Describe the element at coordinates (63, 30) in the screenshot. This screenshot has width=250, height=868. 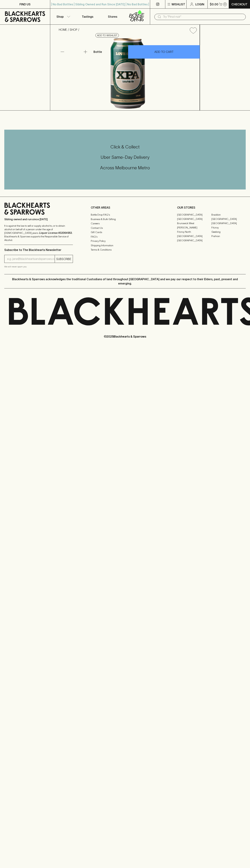
I see `a: HOME` at that location.